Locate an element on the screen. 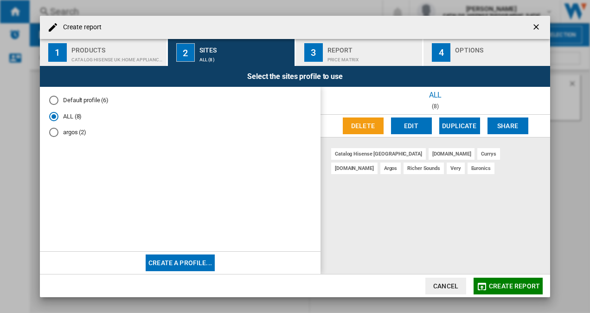  button: Create a profile... is located at coordinates (180, 263).